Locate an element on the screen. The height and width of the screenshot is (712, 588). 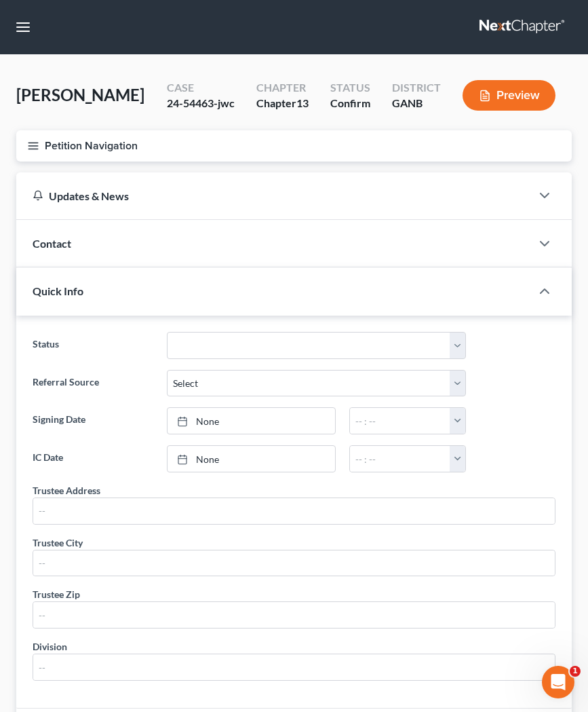
label: Signing Date is located at coordinates (93, 421).